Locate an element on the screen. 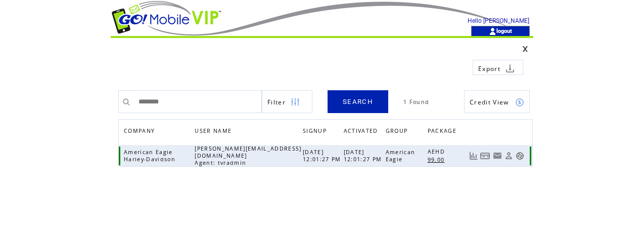 The height and width of the screenshot is (252, 644). span: 99.00 is located at coordinates (437, 160).